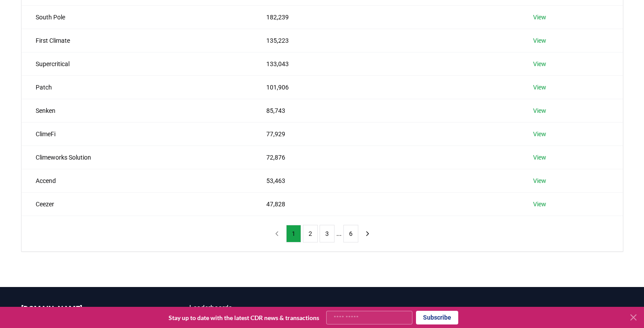  I want to click on td: 133,043, so click(386, 64).